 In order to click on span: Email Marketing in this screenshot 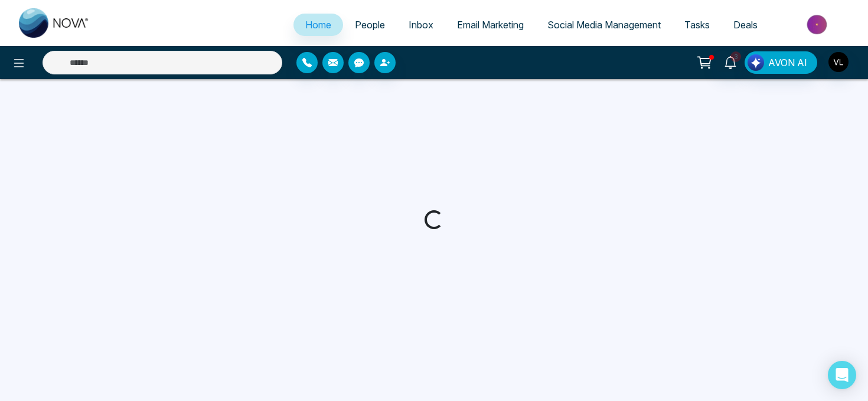, I will do `click(491, 25)`.